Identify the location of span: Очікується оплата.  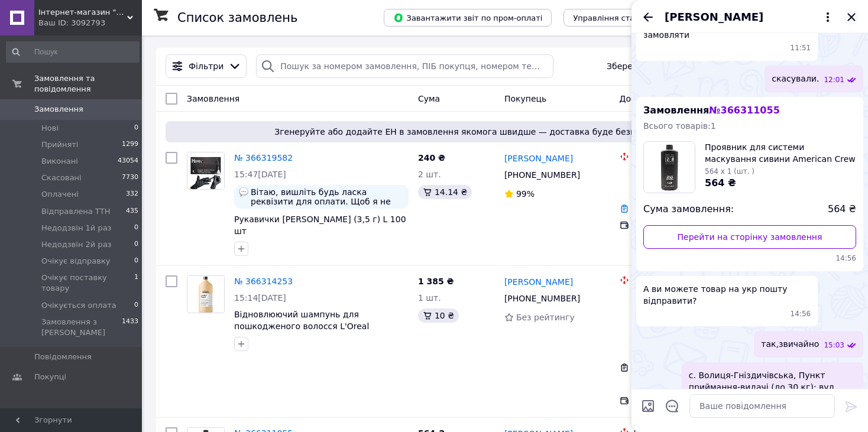
(79, 306).